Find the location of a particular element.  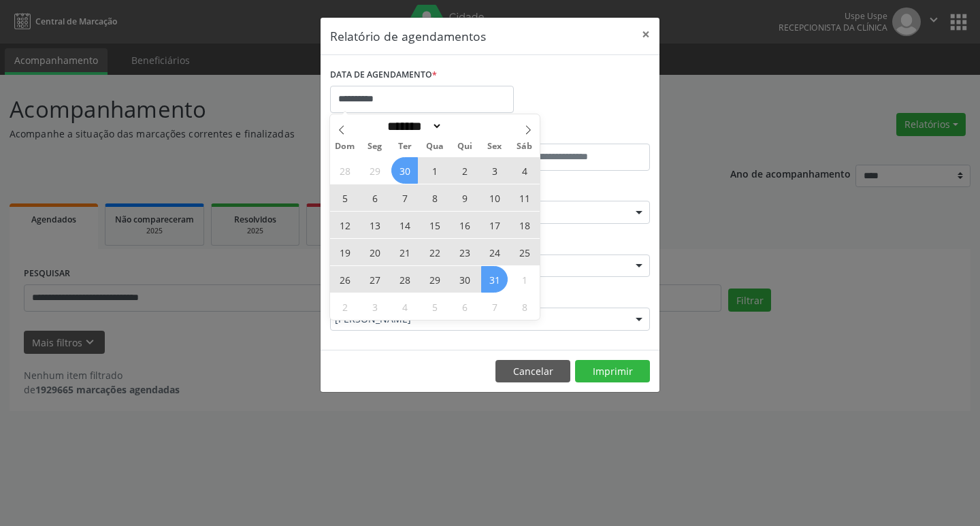

label: ATÉ is located at coordinates (571, 133).